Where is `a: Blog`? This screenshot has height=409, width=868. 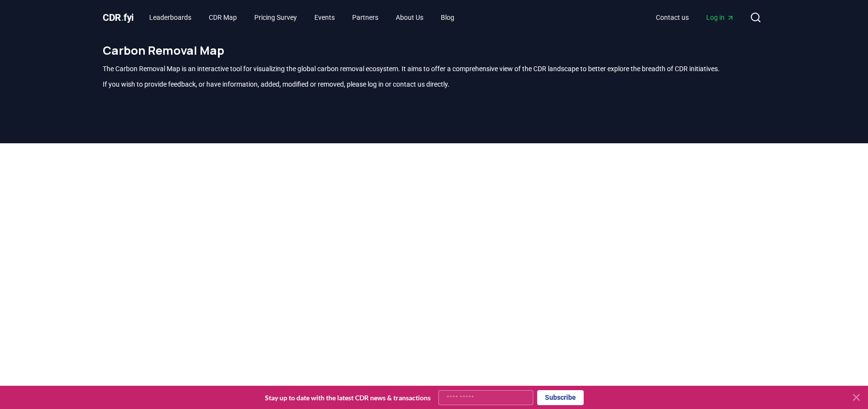 a: Blog is located at coordinates (448, 18).